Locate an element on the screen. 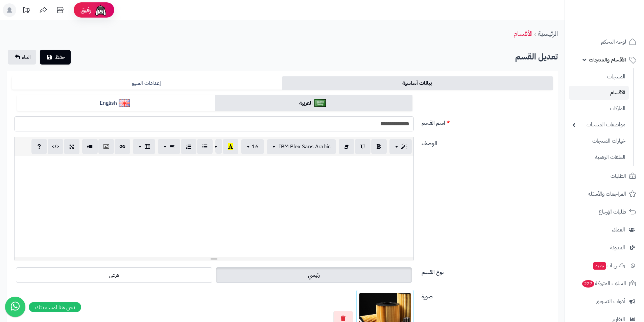  button: IBM Plex Sans Arabic is located at coordinates (301, 147).